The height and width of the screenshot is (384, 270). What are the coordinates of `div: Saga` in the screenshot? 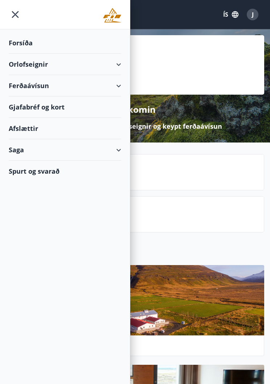 It's located at (65, 150).